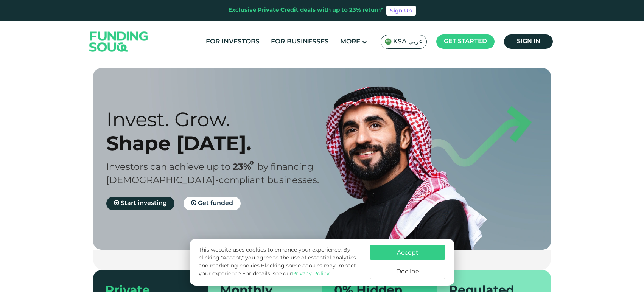  I want to click on a: Sign Up, so click(401, 11).